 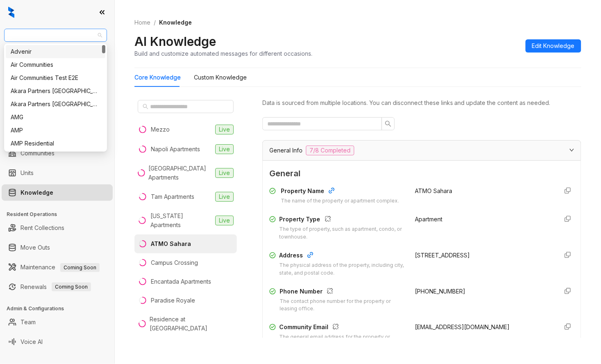 What do you see at coordinates (422, 173) in the screenshot?
I see `span: General` at bounding box center [422, 173].